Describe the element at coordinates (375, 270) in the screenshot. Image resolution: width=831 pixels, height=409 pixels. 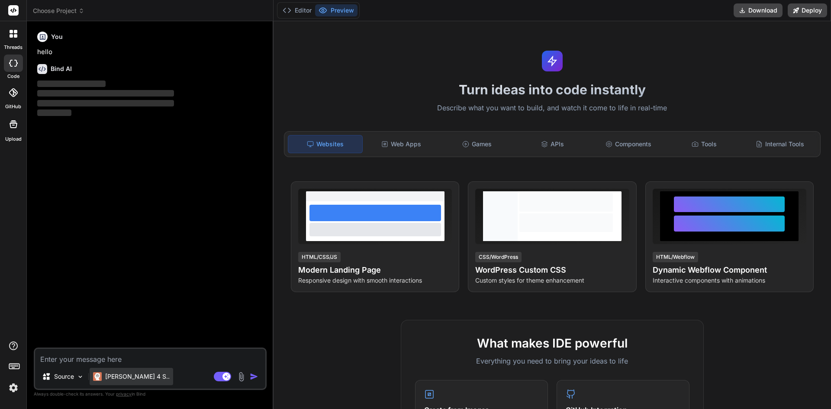
I see `h4: Modern Landing Page` at that location.